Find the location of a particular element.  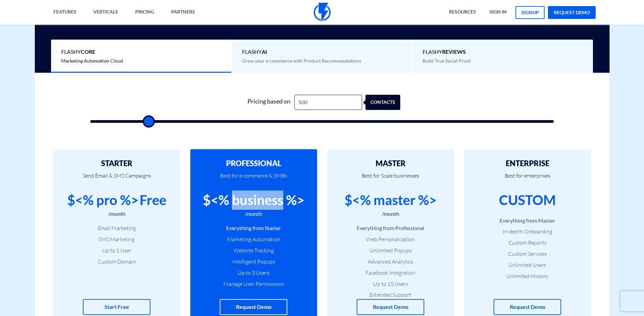

p: Send Email & SMS Campaigns is located at coordinates (117, 179).